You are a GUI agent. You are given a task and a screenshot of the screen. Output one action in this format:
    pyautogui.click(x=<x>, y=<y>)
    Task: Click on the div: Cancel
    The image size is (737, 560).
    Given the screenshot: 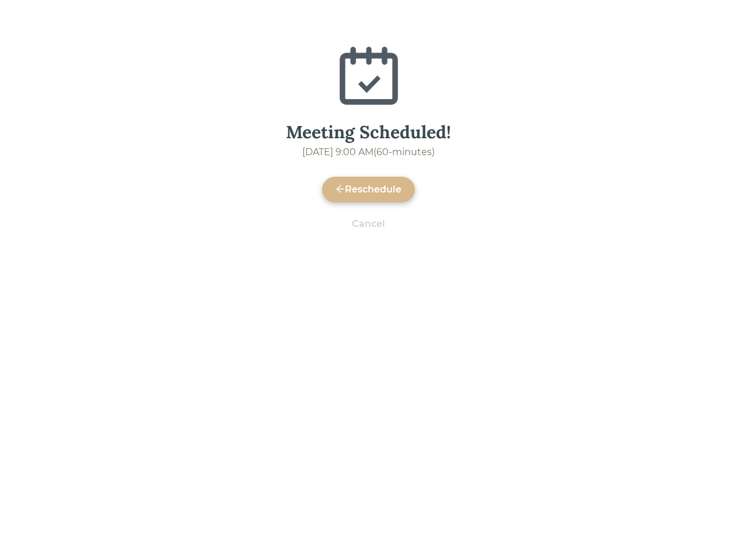 What is the action you would take?
    pyautogui.click(x=368, y=224)
    